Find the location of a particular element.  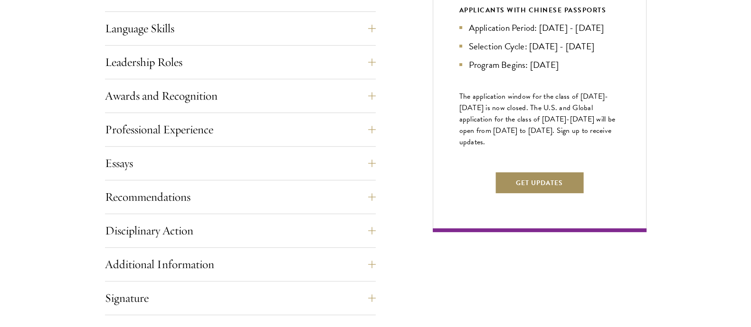

button: Professional Experience is located at coordinates (240, 130).